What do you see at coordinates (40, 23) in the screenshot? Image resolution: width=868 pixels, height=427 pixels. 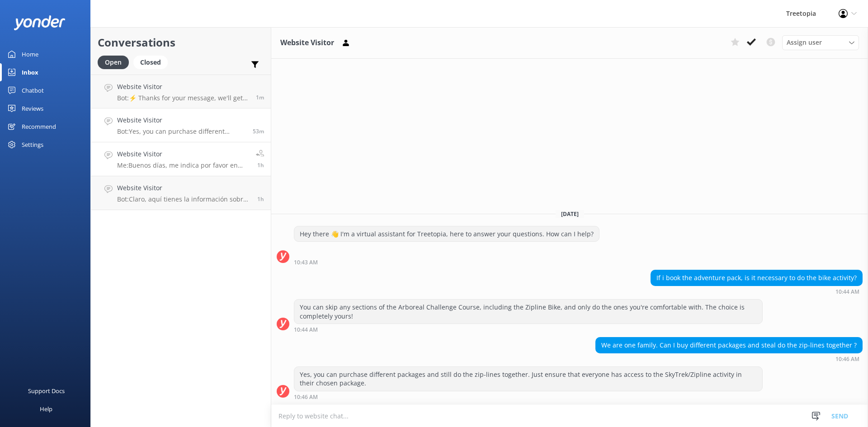 I see `img: yonder-white-logo.png` at bounding box center [40, 23].